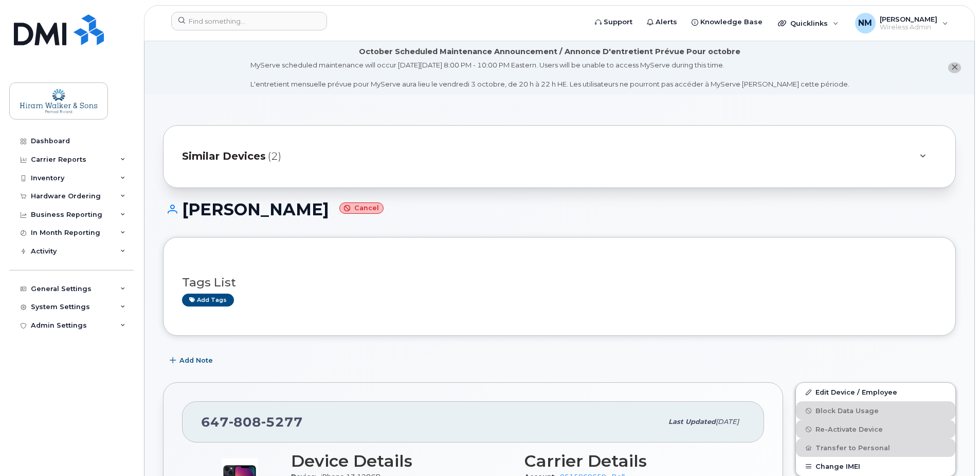 This screenshot has height=476, width=980. Describe the element at coordinates (876, 410) in the screenshot. I see `button: Block Data Usage` at that location.